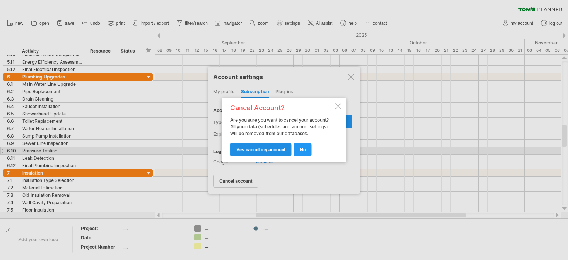 Image resolution: width=568 pixels, height=260 pixels. Describe the element at coordinates (303, 150) in the screenshot. I see `a: no` at that location.